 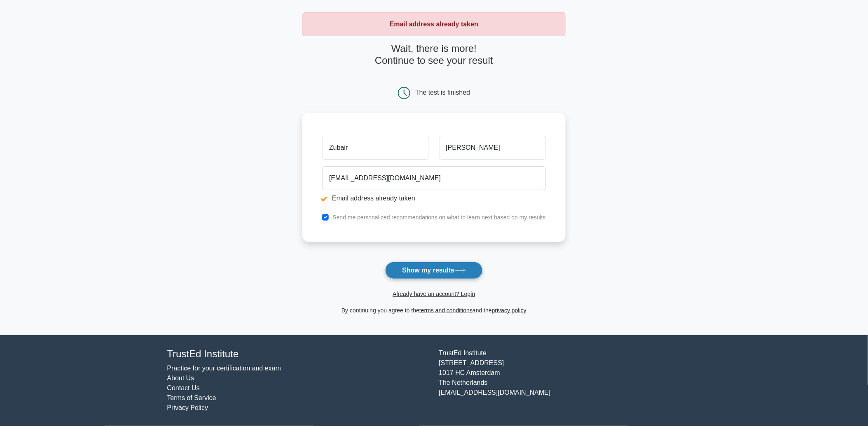 I want to click on input: First name, so click(x=375, y=148).